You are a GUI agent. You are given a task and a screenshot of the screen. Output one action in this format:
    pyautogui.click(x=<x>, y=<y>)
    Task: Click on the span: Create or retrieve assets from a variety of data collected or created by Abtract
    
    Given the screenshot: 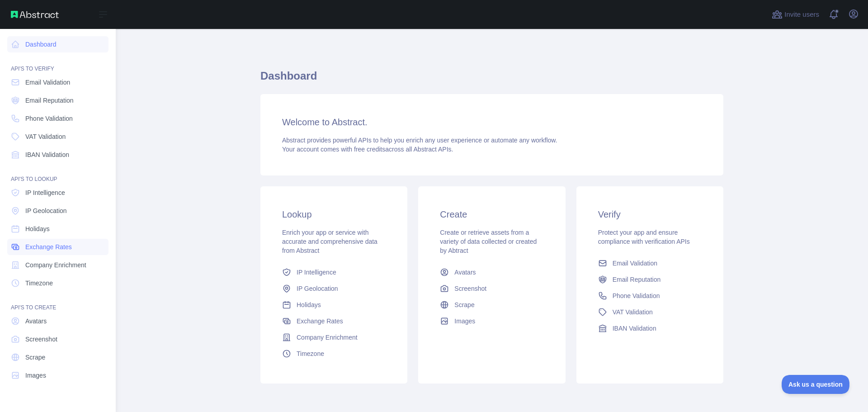 What is the action you would take?
    pyautogui.click(x=489, y=242)
    